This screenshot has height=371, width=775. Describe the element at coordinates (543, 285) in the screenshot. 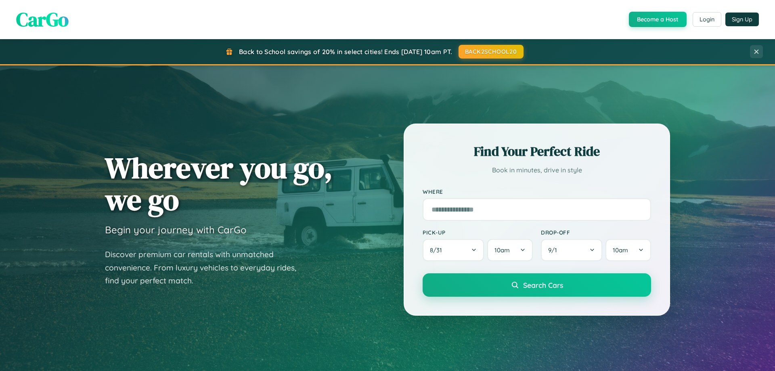

I see `span: Search Cars` at that location.